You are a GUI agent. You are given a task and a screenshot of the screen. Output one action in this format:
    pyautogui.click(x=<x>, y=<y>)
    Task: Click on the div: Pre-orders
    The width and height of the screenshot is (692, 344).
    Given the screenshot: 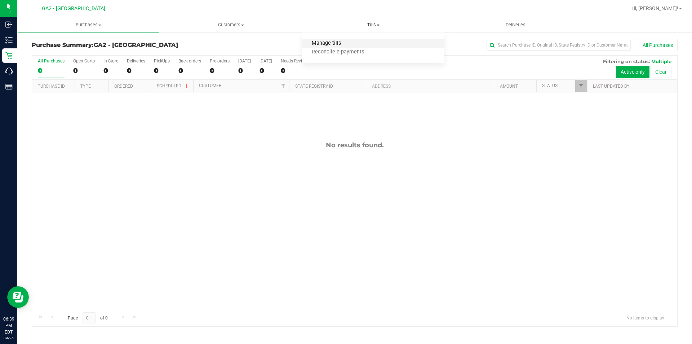 What is the action you would take?
    pyautogui.click(x=220, y=61)
    